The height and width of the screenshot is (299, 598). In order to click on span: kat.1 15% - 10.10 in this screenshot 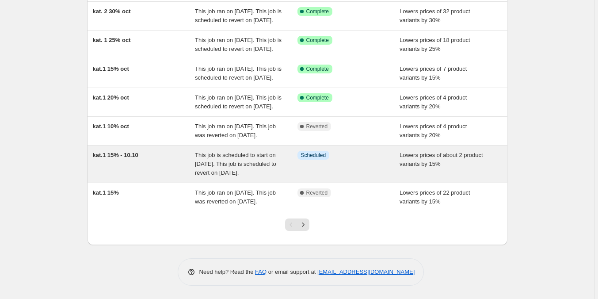, I will do `click(115, 155)`.